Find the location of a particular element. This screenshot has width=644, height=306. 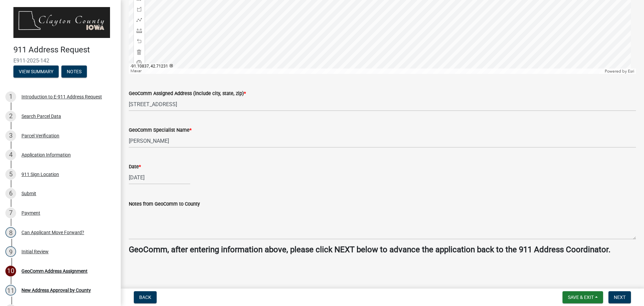

div: 5 is located at coordinates (10, 174).